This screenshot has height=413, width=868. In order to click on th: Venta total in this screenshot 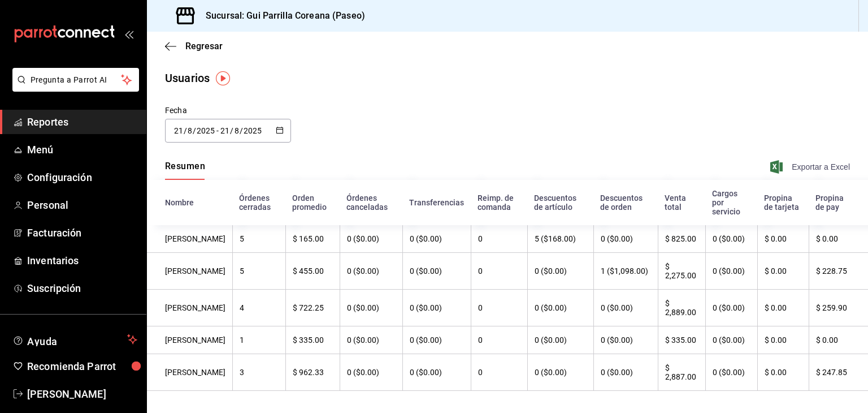, I will do `click(682, 203)`.